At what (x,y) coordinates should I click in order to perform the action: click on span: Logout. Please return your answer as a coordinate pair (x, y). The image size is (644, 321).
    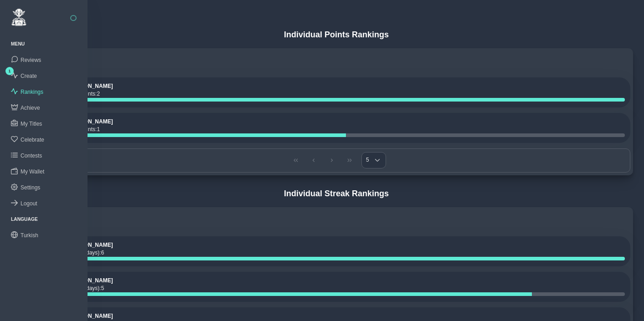
    Looking at the image, I should click on (29, 203).